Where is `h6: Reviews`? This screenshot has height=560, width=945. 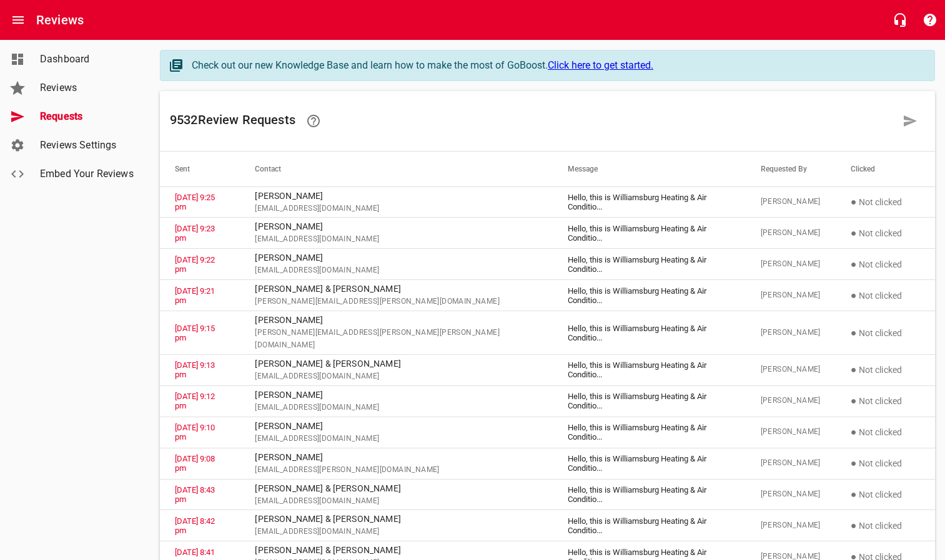 h6: Reviews is located at coordinates (60, 20).